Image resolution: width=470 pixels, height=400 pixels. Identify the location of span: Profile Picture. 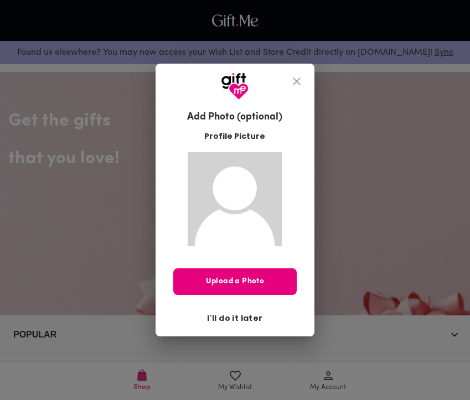
(235, 136).